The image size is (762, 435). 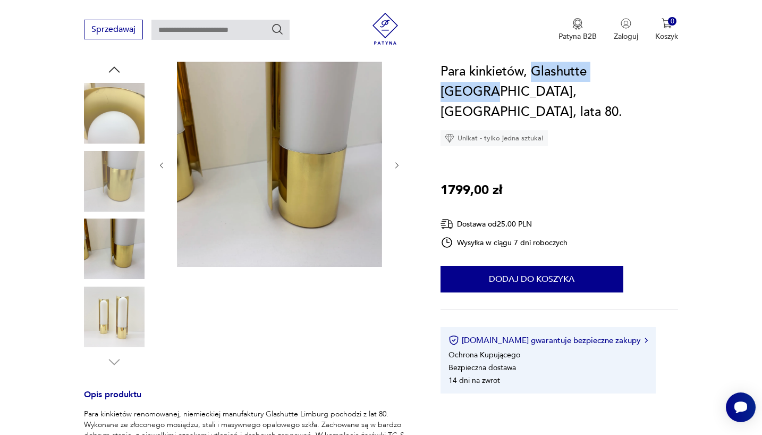 What do you see at coordinates (482, 367) in the screenshot?
I see `li: Bezpieczna dostawa` at bounding box center [482, 367].